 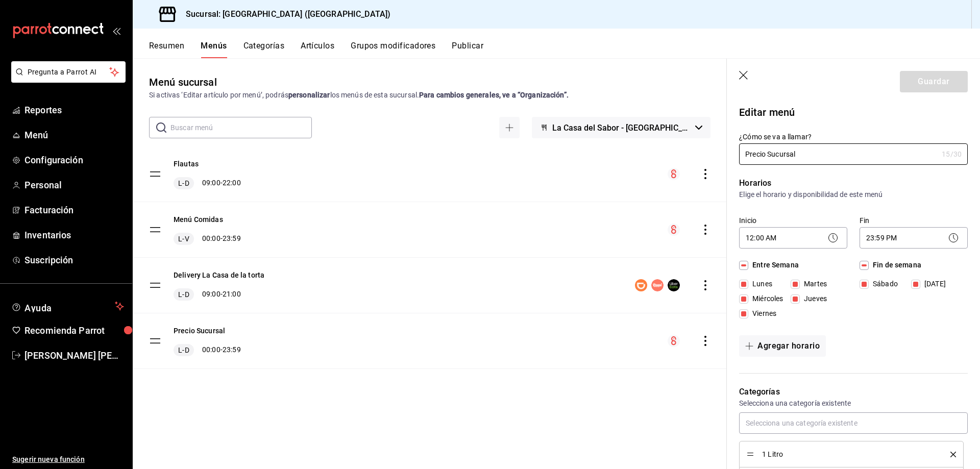 I want to click on p: Horarios, so click(x=854, y=183).